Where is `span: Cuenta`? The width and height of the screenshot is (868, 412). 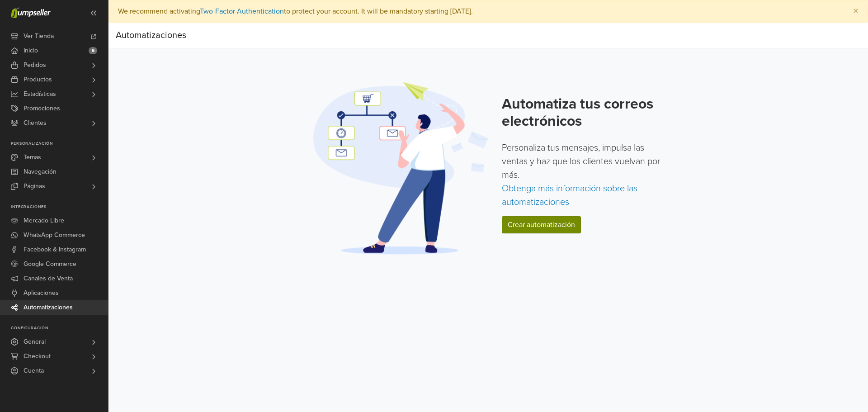
span: Cuenta is located at coordinates (34, 371).